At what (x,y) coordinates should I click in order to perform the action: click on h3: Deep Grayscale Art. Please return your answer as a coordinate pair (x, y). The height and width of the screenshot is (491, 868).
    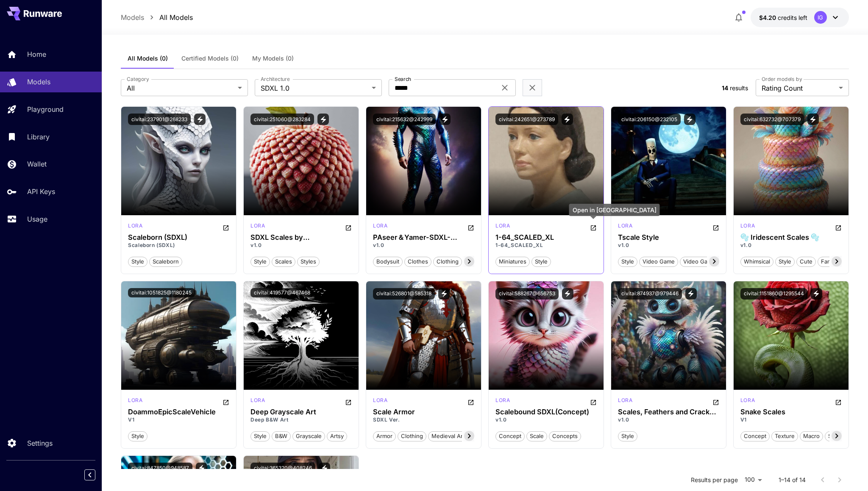
    Looking at the image, I should click on (301, 412).